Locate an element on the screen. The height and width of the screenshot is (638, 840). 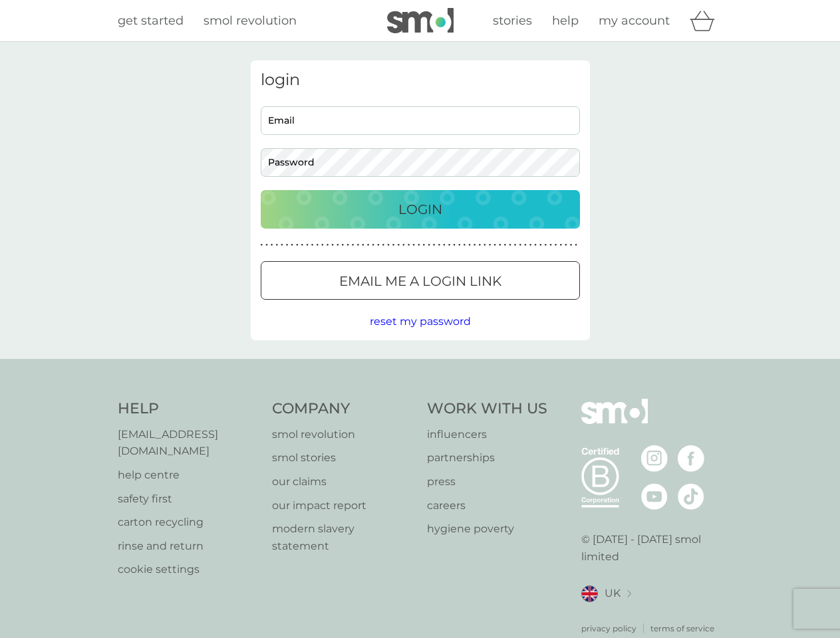
p: modern slavery statement is located at coordinates (343, 537).